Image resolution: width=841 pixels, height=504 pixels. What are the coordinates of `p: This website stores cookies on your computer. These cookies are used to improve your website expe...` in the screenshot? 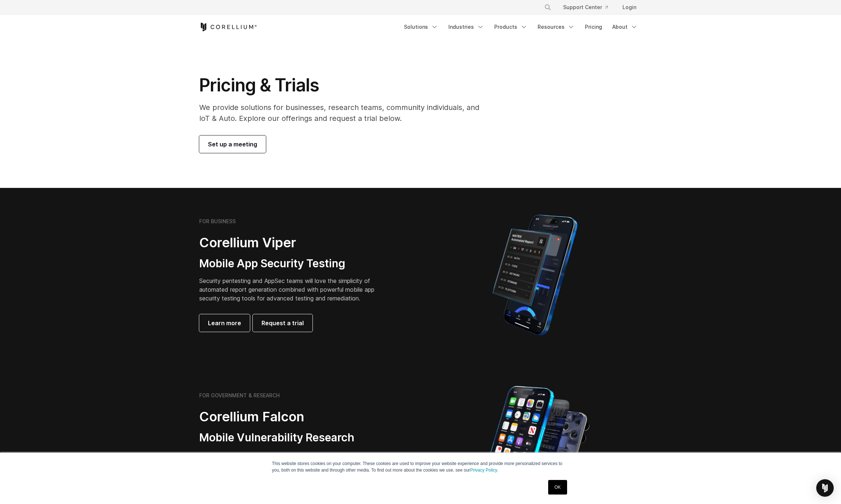 It's located at (421, 466).